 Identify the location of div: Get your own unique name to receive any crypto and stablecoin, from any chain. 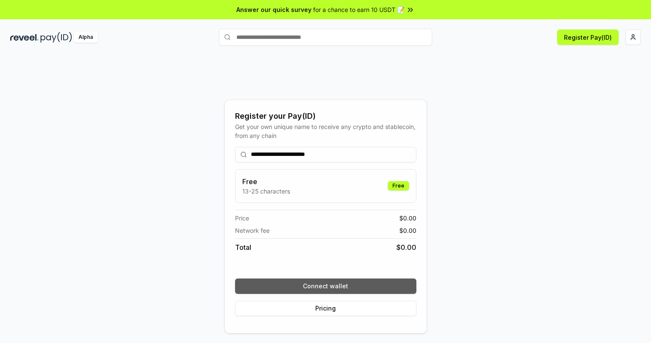
(325, 131).